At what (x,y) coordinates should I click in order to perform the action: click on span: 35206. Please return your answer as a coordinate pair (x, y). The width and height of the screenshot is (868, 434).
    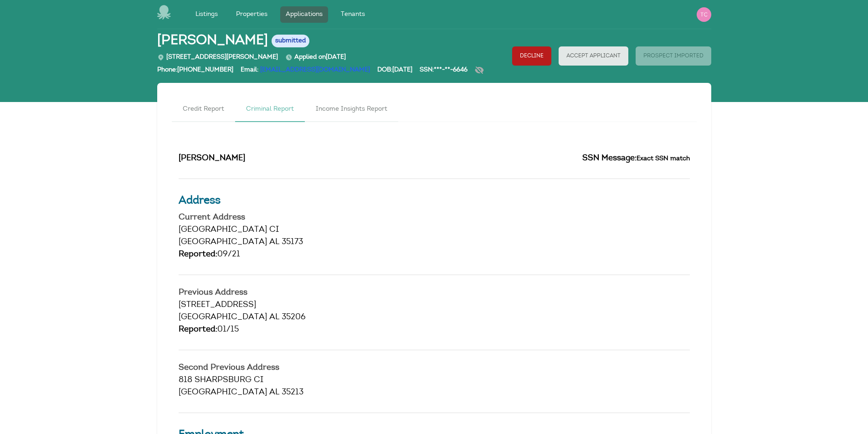
    Looking at the image, I should click on (293, 317).